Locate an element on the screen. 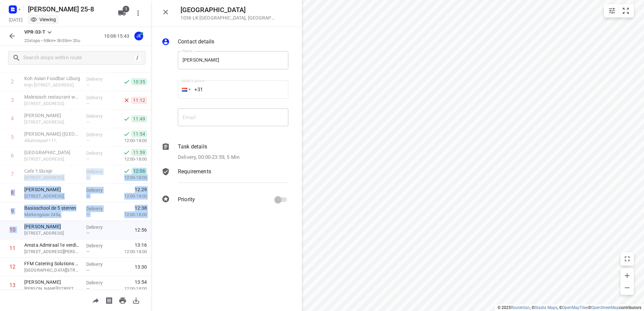  p: FFM Catering Solutions B.V. is located at coordinates (52, 264).